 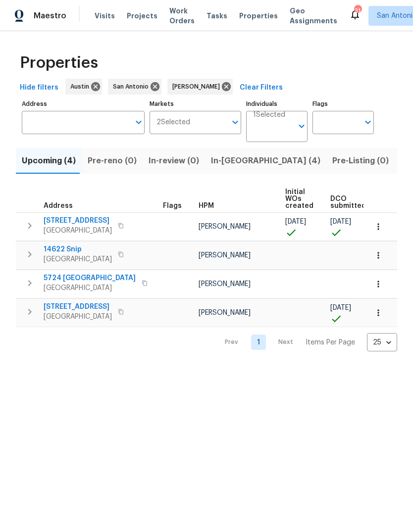 I want to click on span: Clear Filters, so click(x=261, y=88).